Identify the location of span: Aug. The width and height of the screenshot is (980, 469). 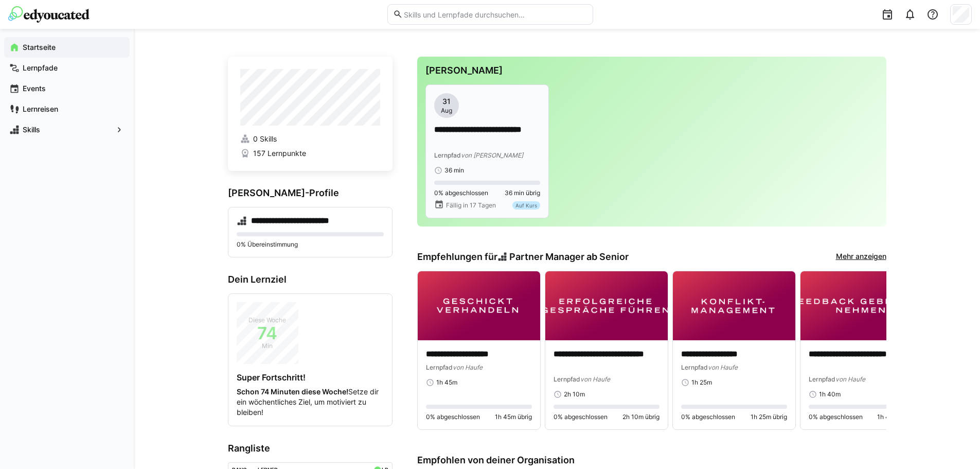
(447, 110).